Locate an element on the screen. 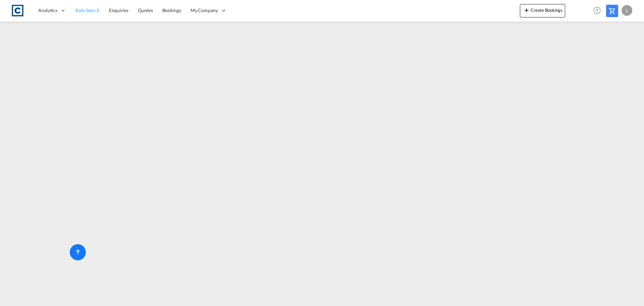 The width and height of the screenshot is (644, 306). span: Help is located at coordinates (597, 11).